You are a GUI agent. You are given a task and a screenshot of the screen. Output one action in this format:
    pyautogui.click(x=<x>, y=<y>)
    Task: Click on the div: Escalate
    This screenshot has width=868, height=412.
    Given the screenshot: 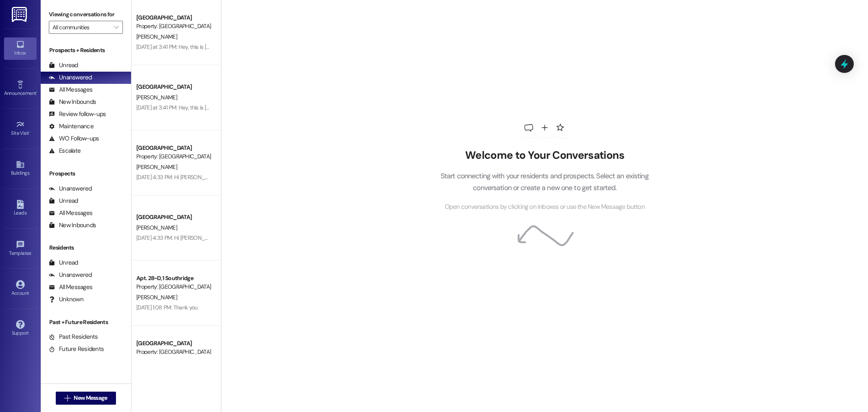 What is the action you would take?
    pyautogui.click(x=64, y=150)
    